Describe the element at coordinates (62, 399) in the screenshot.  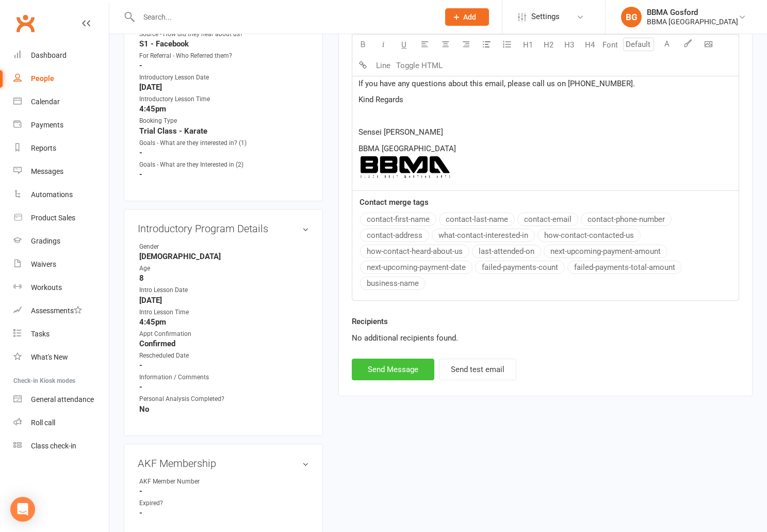
I see `div: General attendance` at that location.